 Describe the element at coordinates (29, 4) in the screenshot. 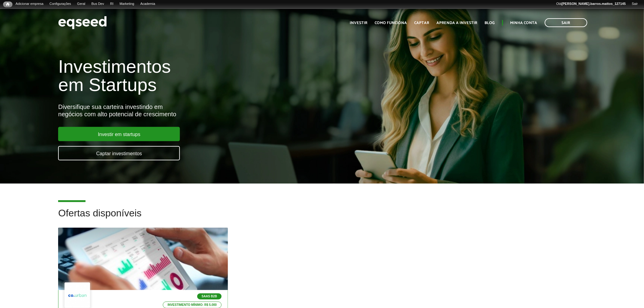

I see `a: Adicionar empresa` at that location.